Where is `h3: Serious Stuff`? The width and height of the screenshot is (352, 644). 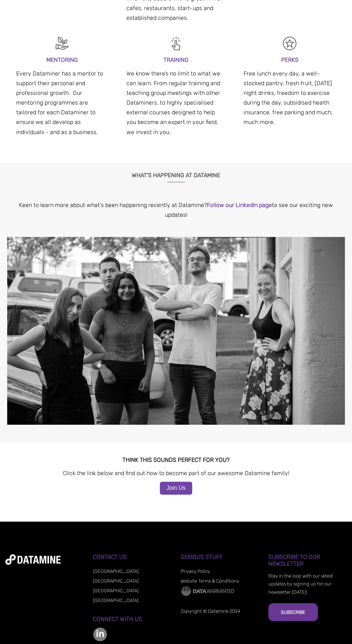
h3: Serious Stuff is located at coordinates (220, 557).